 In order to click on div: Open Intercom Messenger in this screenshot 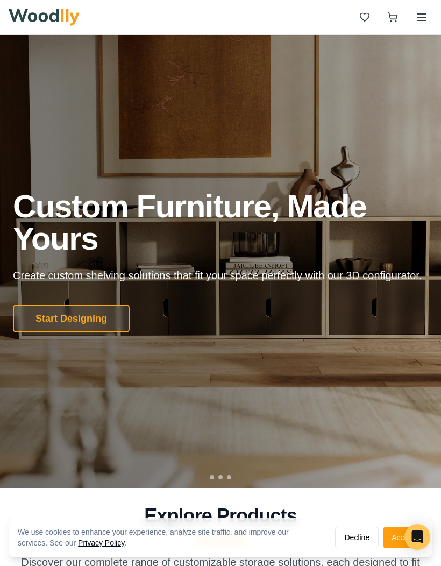, I will do `click(418, 537)`.